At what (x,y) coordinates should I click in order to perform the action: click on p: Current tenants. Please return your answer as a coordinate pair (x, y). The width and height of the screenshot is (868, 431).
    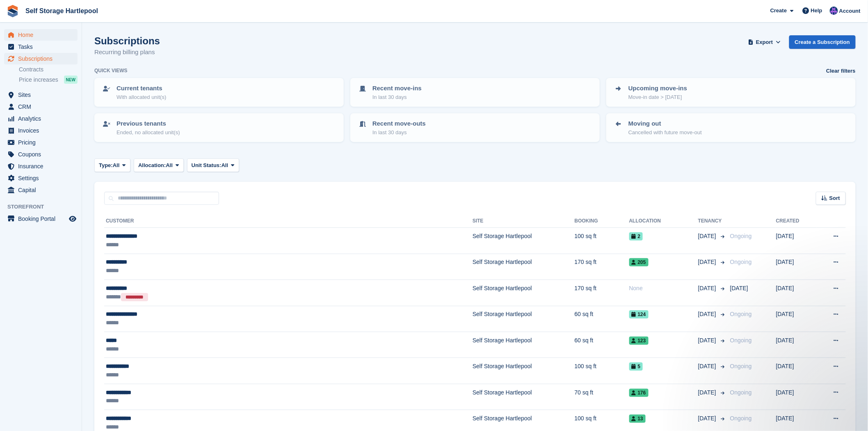
    Looking at the image, I should click on (141, 88).